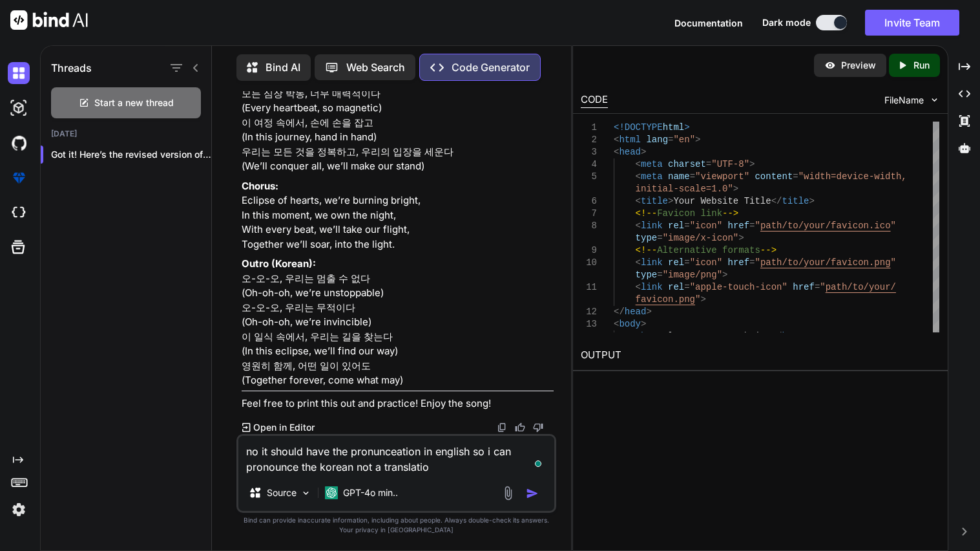 Image resolution: width=980 pixels, height=551 pixels. What do you see at coordinates (826, 263) in the screenshot?
I see `span: path/to/your/favicon.png` at bounding box center [826, 263].